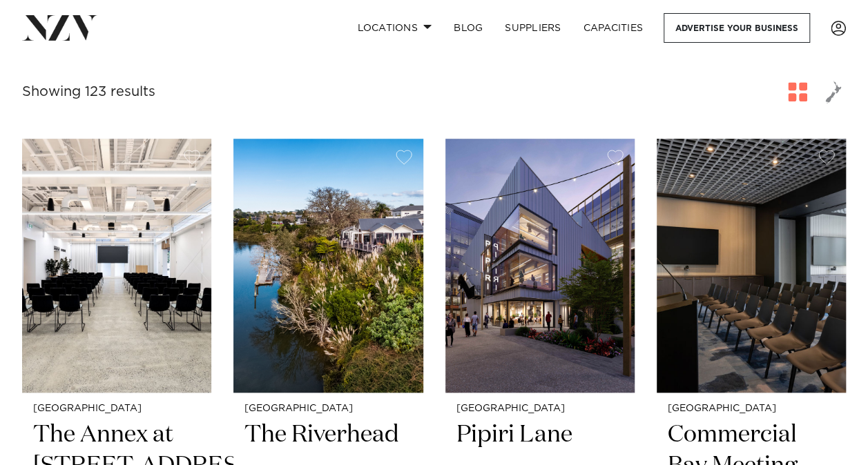  What do you see at coordinates (89, 92) in the screenshot?
I see `div: Showing 123 results` at bounding box center [89, 92].